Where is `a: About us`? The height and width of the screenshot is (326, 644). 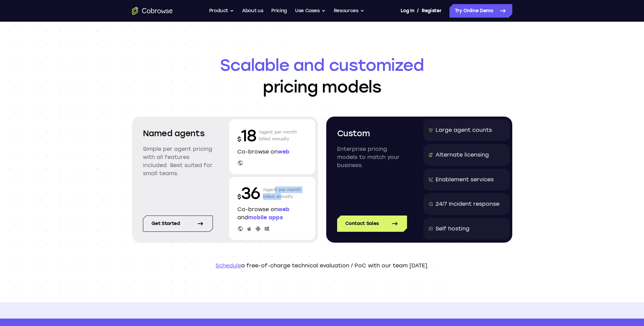 a: About us is located at coordinates (253, 11).